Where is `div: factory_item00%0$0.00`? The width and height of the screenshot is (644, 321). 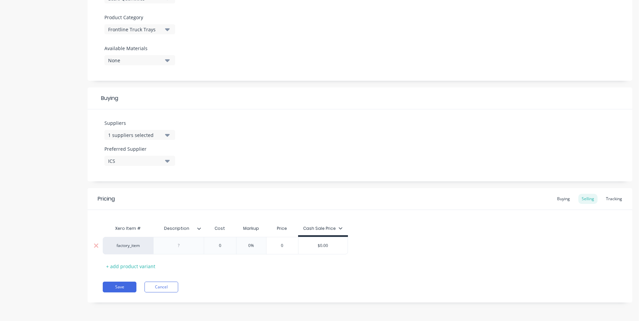 div: factory_item00%0$0.00 is located at coordinates (226, 246).